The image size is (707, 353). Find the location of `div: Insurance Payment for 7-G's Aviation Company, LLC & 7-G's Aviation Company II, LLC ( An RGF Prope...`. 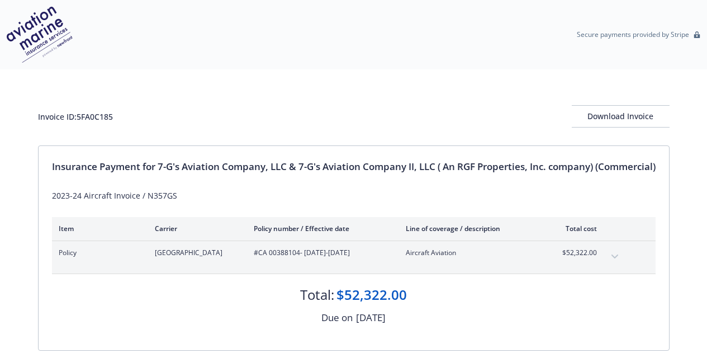

div: Insurance Payment for 7-G's Aviation Company, LLC & 7-G's Aviation Company II, LLC ( An RGF Prope... is located at coordinates (354, 167).